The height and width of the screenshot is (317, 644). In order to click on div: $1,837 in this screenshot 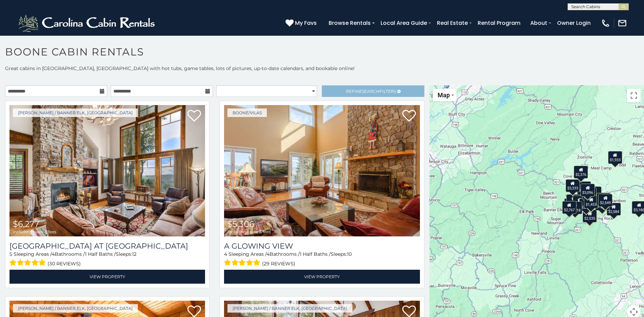, I will do `click(579, 202)`.